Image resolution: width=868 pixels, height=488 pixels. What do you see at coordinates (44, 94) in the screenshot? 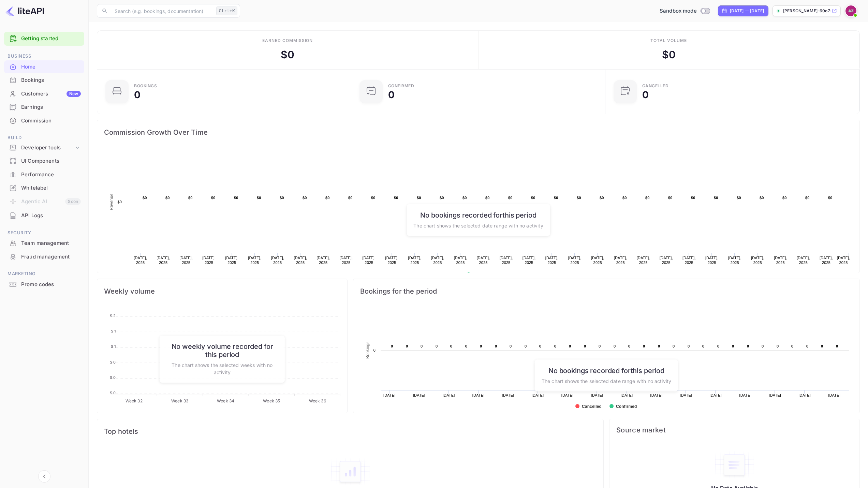
I see `div: CustomersNew` at bounding box center [44, 94].